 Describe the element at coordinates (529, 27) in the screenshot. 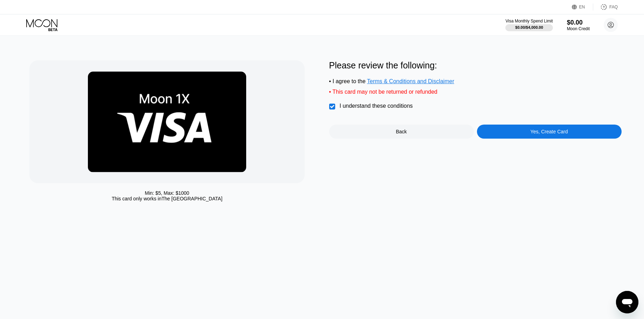

I see `div: $0.00 / $4,000.00` at that location.